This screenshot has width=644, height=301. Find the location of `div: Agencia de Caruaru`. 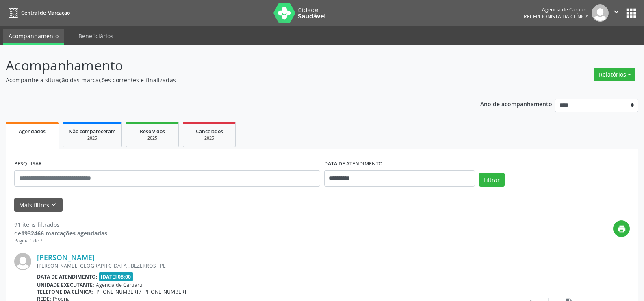

div: Agencia de Caruaru is located at coordinates (556, 9).